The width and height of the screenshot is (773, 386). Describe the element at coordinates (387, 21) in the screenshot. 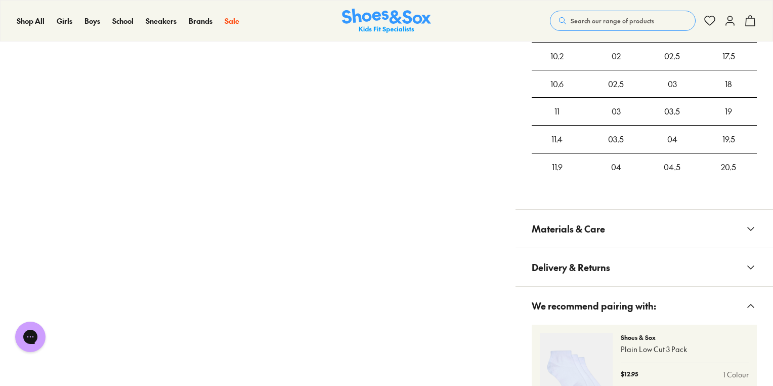

I see `img: SNS_Logo_Responsive.svg` at that location.